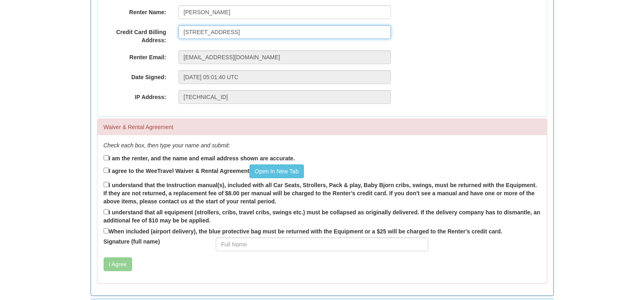 The width and height of the screenshot is (644, 300). Describe the element at coordinates (167, 146) in the screenshot. I see `em: Check each box, then type your name and submit:` at that location.